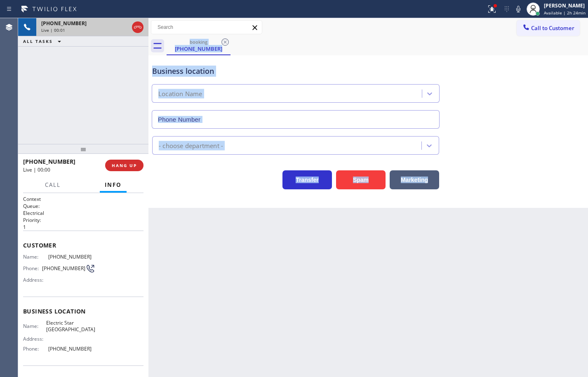 The height and width of the screenshot is (377, 588). I want to click on span: Business location, so click(83, 311).